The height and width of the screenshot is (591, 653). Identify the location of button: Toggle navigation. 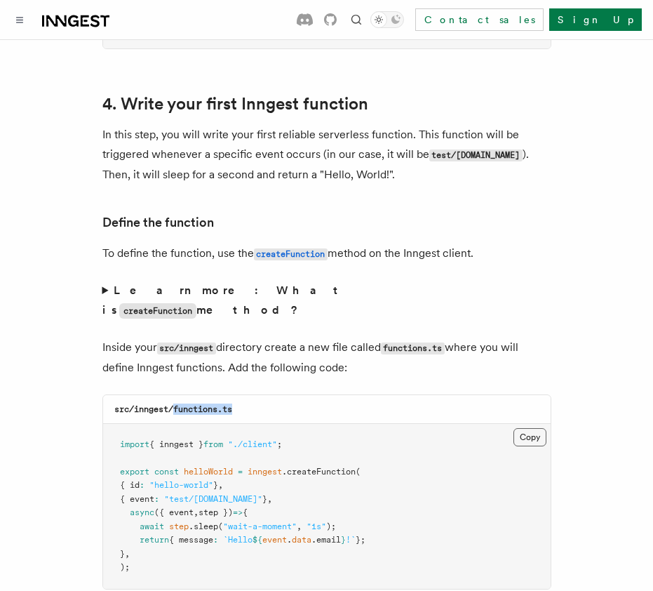
(20, 20).